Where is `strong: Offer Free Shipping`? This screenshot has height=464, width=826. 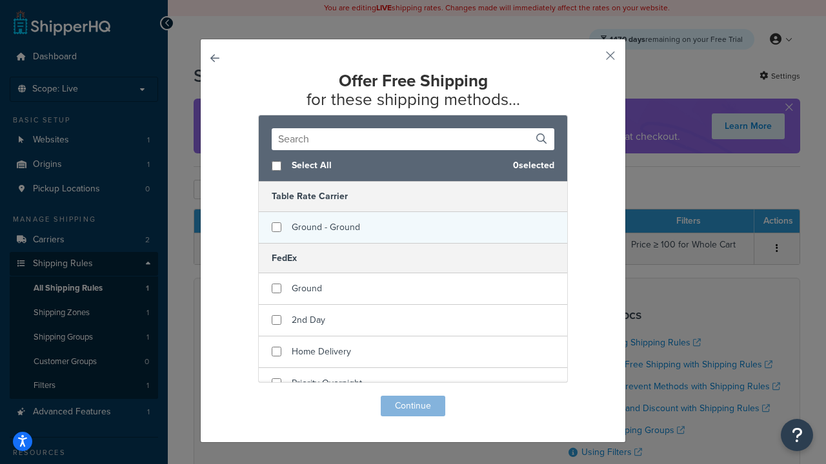
strong: Offer Free Shipping is located at coordinates (413, 81).